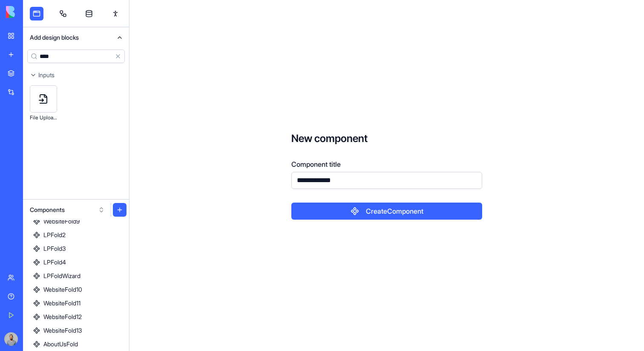 The width and height of the screenshot is (644, 351). I want to click on a: LPFold3, so click(76, 249).